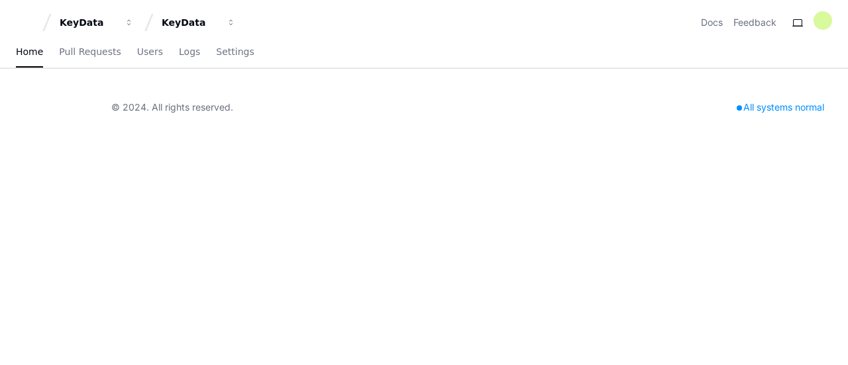  Describe the element at coordinates (781, 107) in the screenshot. I see `div: All systems normal` at that location.